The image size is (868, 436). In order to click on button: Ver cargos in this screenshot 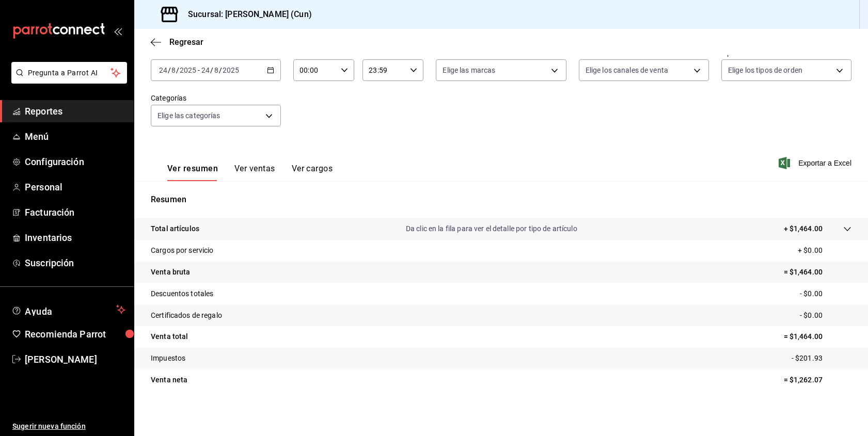, I will do `click(312, 172)`.